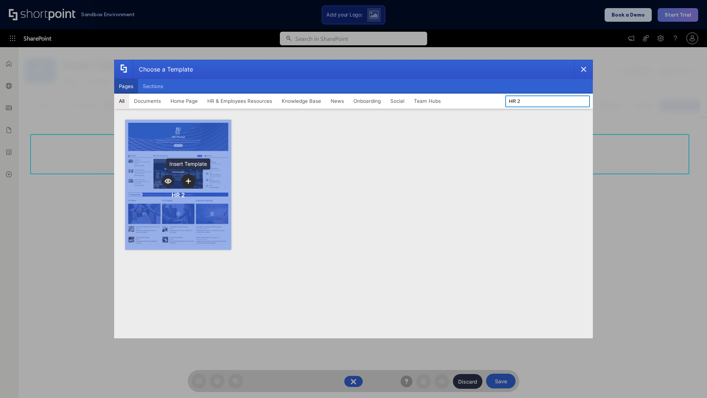  What do you see at coordinates (427, 101) in the screenshot?
I see `button: Team Hubs` at bounding box center [427, 101].